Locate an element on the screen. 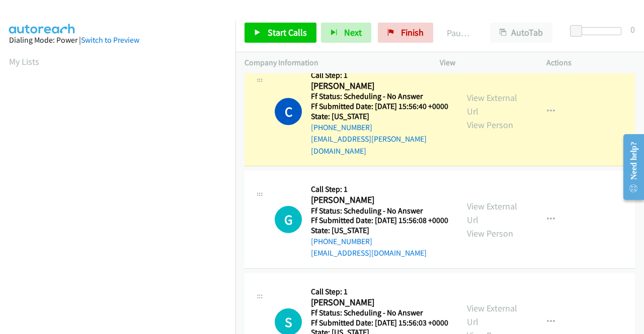 The height and width of the screenshot is (334, 644). div: 0 is located at coordinates (632, 29).